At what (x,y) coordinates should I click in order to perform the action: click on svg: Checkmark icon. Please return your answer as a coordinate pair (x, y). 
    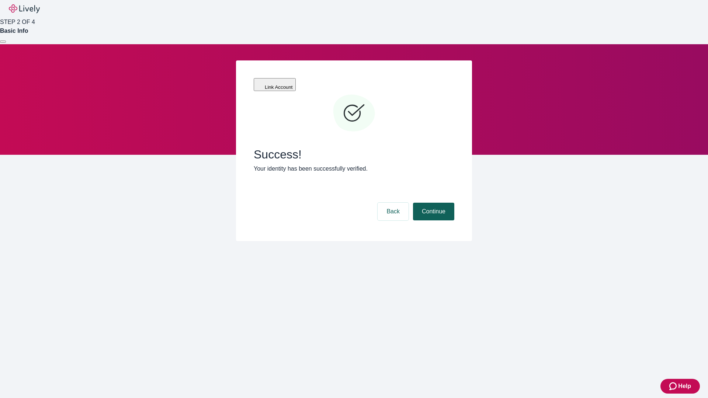
    Looking at the image, I should click on (354, 114).